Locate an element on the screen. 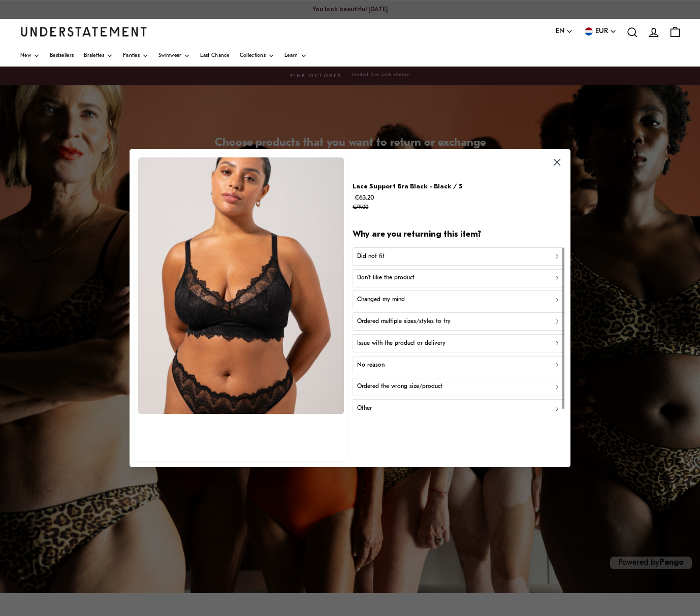  button: EUR is located at coordinates (600, 31).